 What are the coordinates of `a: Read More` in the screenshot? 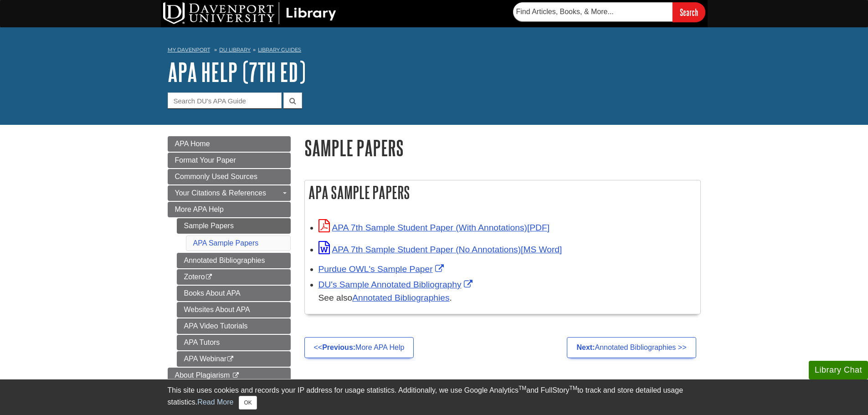 It's located at (215, 402).